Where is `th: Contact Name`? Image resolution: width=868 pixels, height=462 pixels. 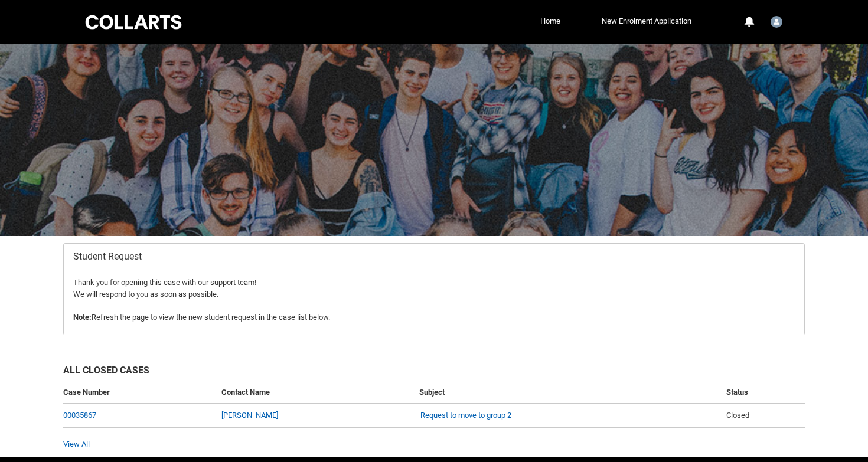 th: Contact Name is located at coordinates (316, 392).